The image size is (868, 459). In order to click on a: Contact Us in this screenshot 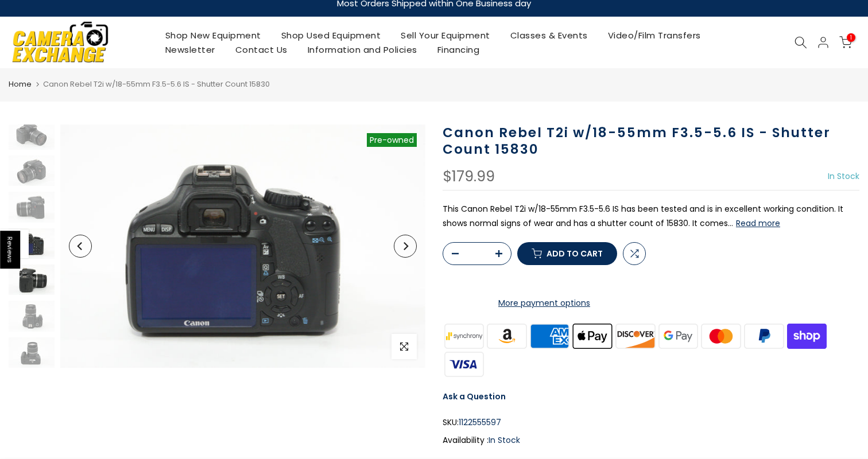, I will do `click(261, 50)`.